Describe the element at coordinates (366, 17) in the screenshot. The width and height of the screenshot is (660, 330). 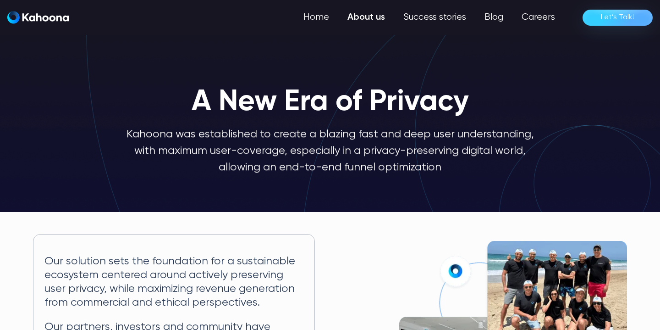
I see `a: About us` at that location.